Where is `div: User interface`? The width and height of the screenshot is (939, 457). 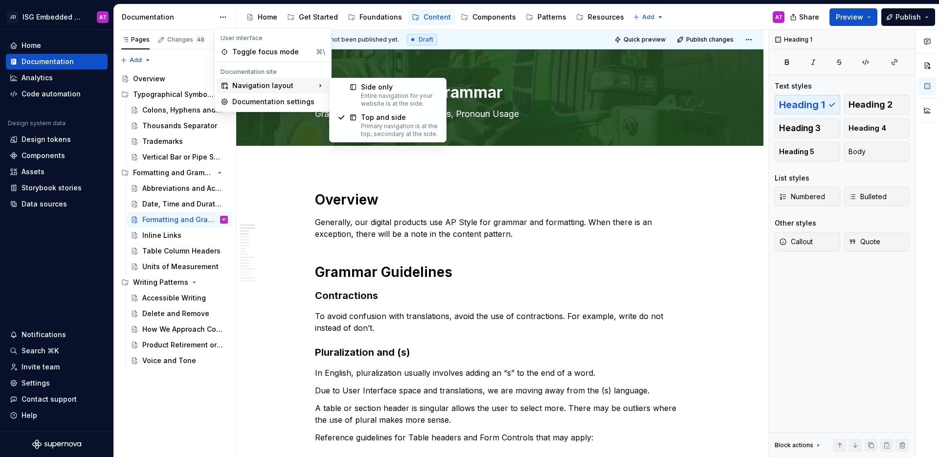 div: User interface is located at coordinates (273, 38).